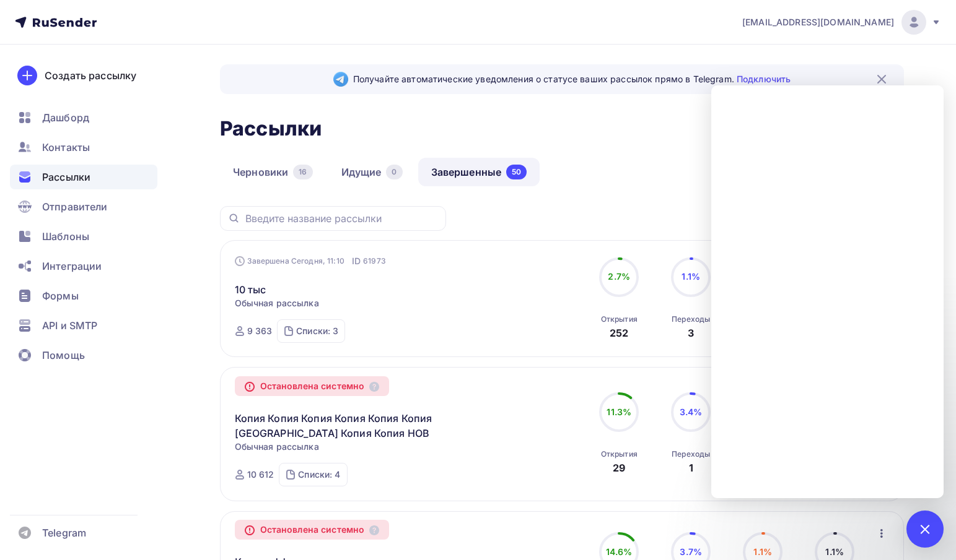 The height and width of the screenshot is (560, 956). I want to click on div: Создать рассылку, so click(91, 75).